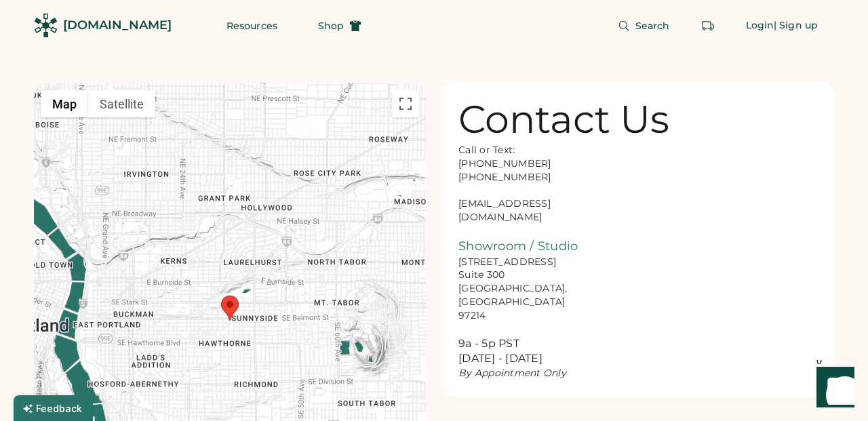 The width and height of the screenshot is (868, 421). I want to click on em: By Appointment Only, so click(512, 373).